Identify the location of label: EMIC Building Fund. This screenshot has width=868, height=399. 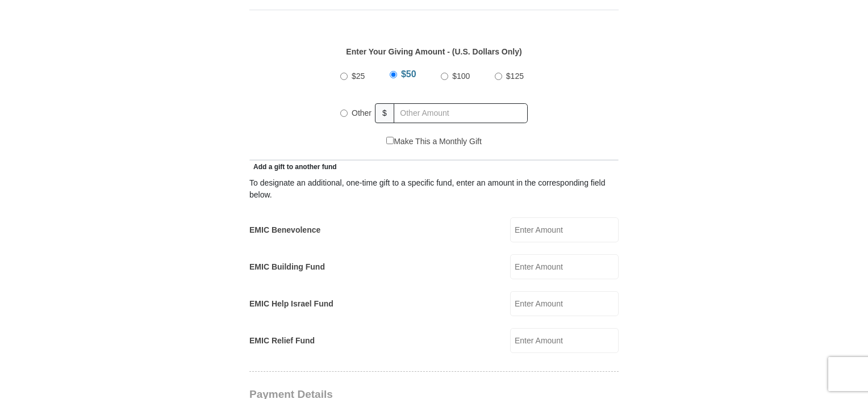
(287, 267).